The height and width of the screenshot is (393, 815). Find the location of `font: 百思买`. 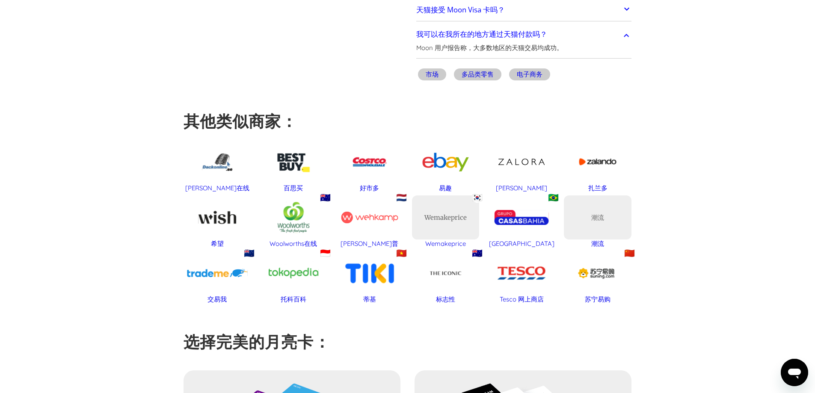

font: 百思买 is located at coordinates (293, 188).